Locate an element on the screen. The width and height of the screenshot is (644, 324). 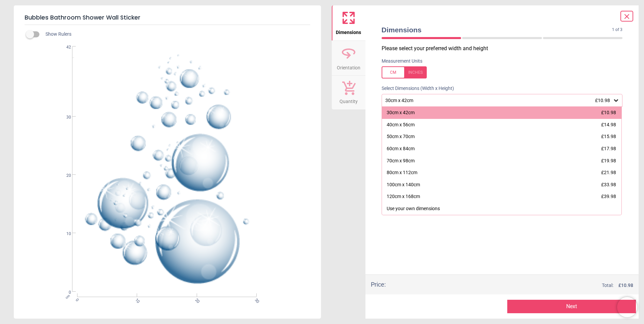
span: £14.98 is located at coordinates (608, 125).